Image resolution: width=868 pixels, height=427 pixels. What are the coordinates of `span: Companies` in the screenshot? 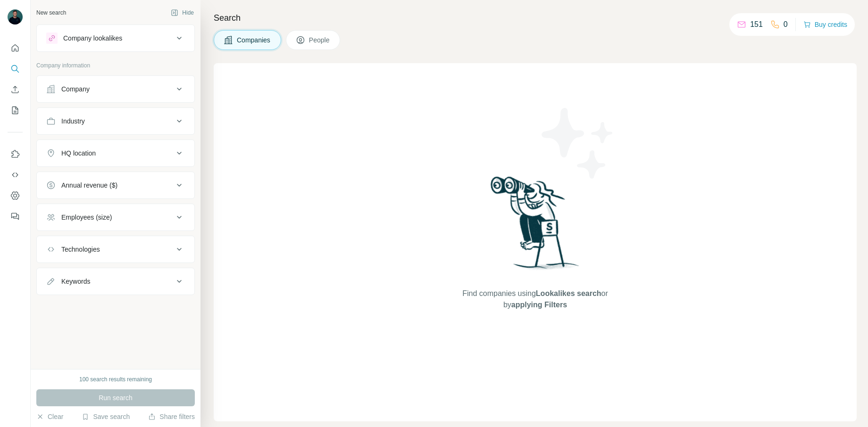 It's located at (254, 40).